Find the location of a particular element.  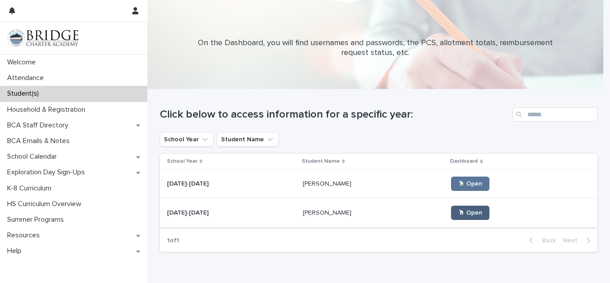

div: Search is located at coordinates (555, 114).